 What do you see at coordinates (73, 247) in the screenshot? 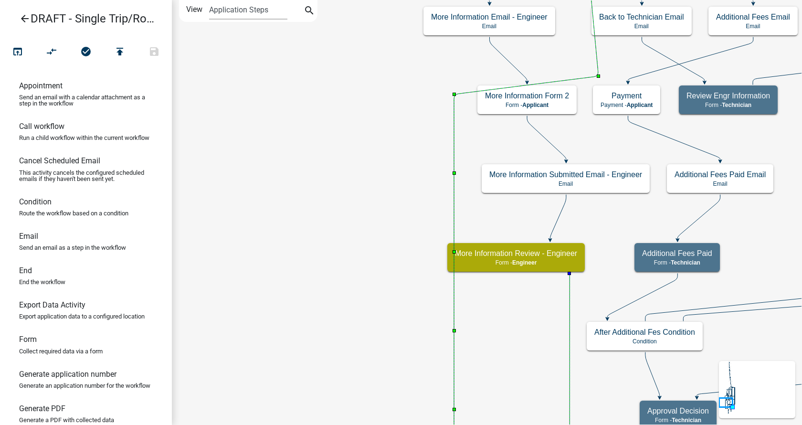
I see `p: Send an email as a step in the workflow` at bounding box center [73, 247].